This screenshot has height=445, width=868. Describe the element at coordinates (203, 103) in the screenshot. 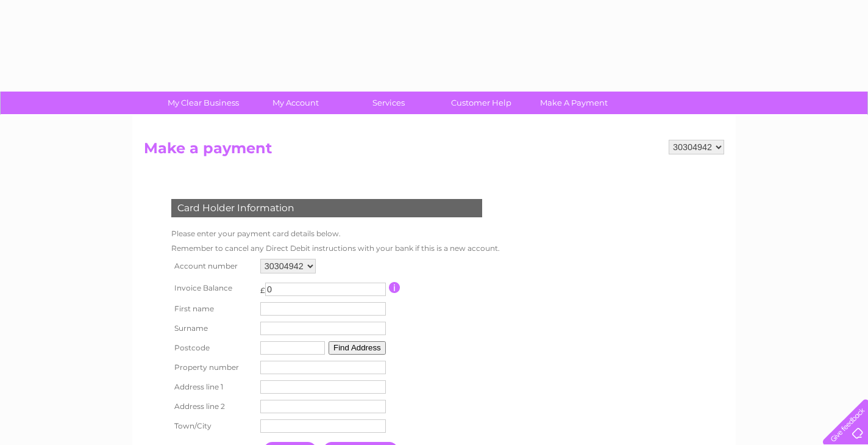

I see `a: My Clear Business` at that location.